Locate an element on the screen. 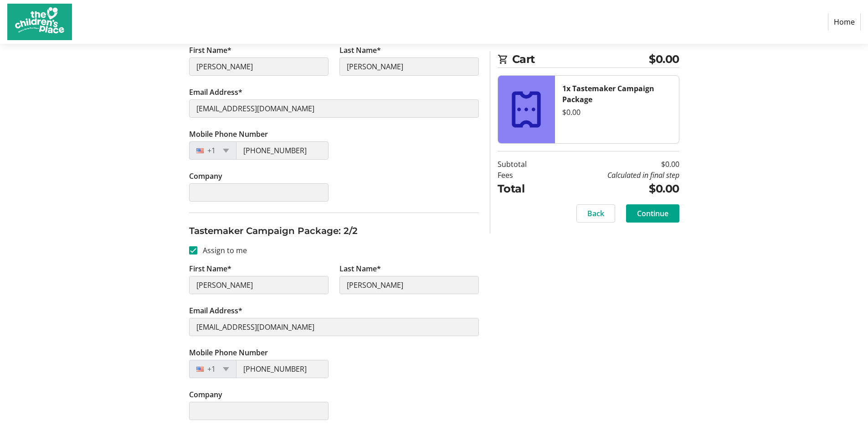 The width and height of the screenshot is (868, 431). a: Home is located at coordinates (844, 22).